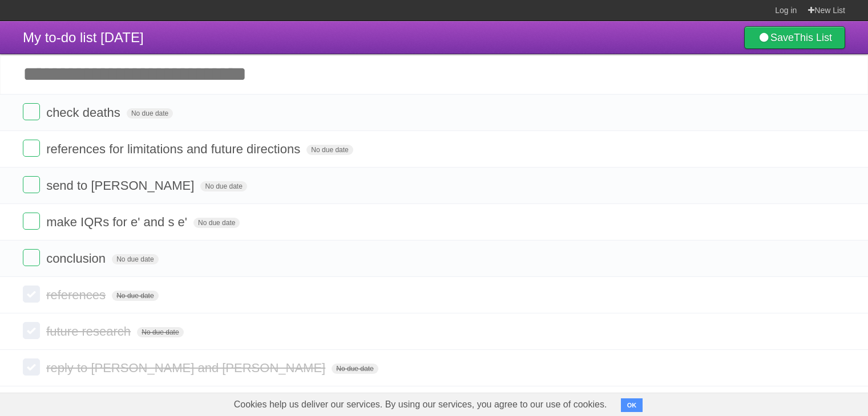  I want to click on b: This List, so click(812, 37).